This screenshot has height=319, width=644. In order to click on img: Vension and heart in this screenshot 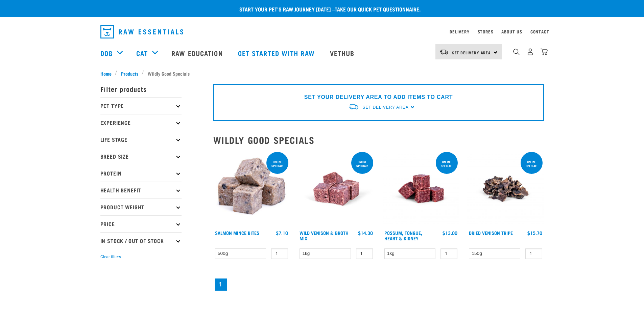, I will do `click(336, 189)`.